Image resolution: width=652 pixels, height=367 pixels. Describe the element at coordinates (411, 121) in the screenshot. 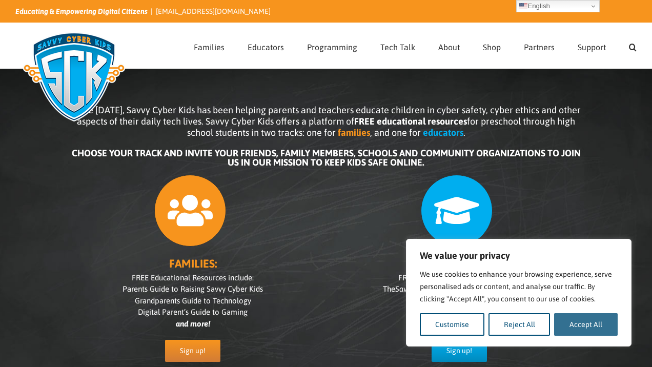

I see `b: FREE educational resources` at that location.